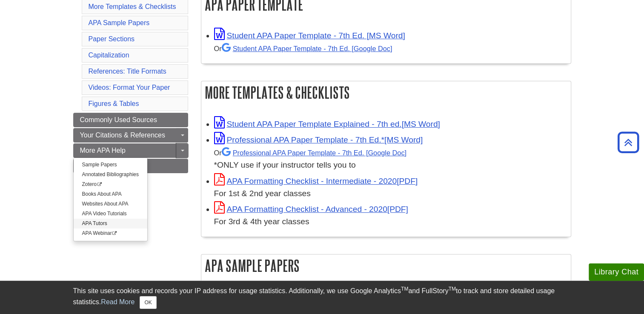  Describe the element at coordinates (119, 119) in the screenshot. I see `span: Commonly Used Sources` at that location.